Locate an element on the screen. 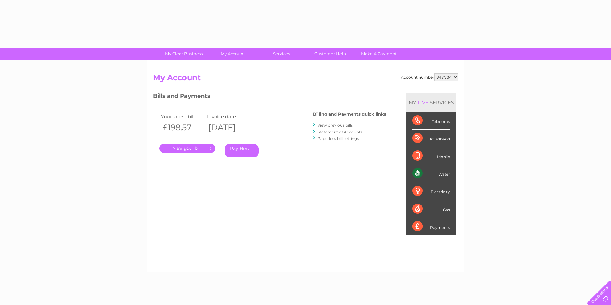 The width and height of the screenshot is (611, 305). a: View previous bills is located at coordinates (335, 125).